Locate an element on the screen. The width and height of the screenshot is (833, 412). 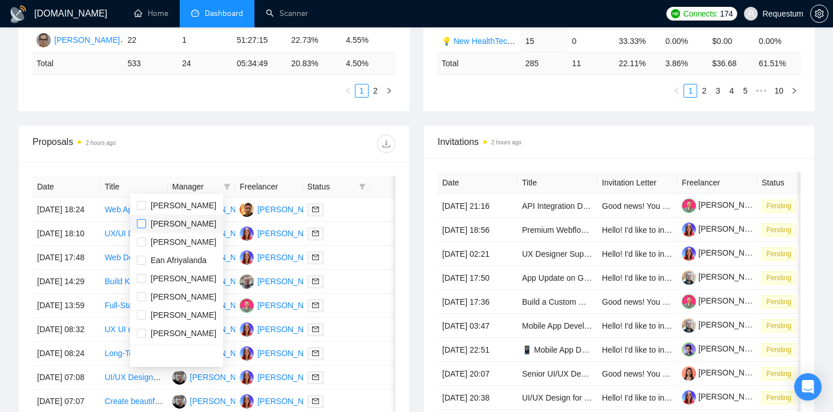
button: right is located at coordinates (795, 91).